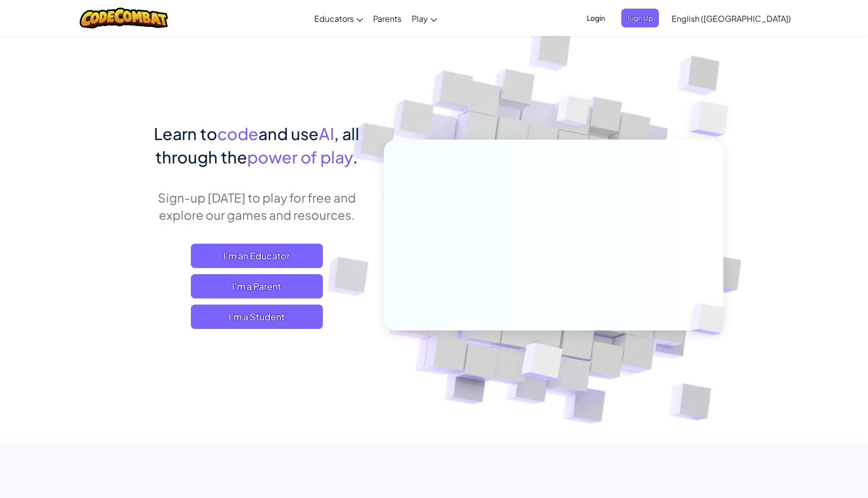  What do you see at coordinates (185, 134) in the screenshot?
I see `span: Learn to` at bounding box center [185, 134].